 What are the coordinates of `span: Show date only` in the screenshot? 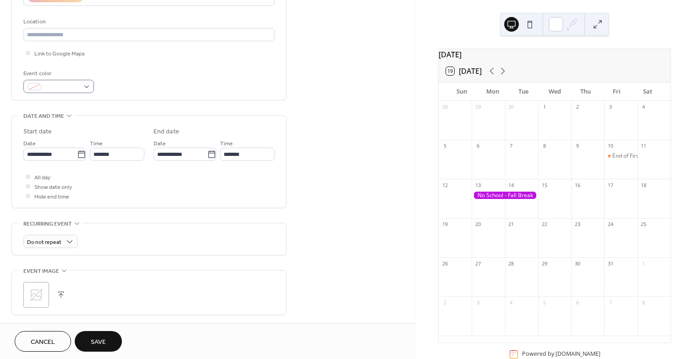 It's located at (53, 187).